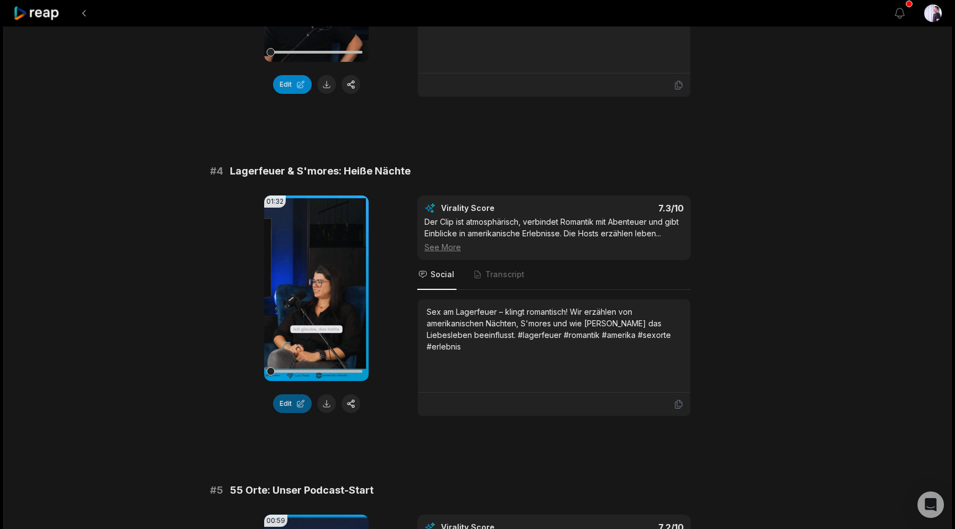 The width and height of the screenshot is (955, 529). Describe the element at coordinates (217, 171) in the screenshot. I see `span: # 4` at that location.